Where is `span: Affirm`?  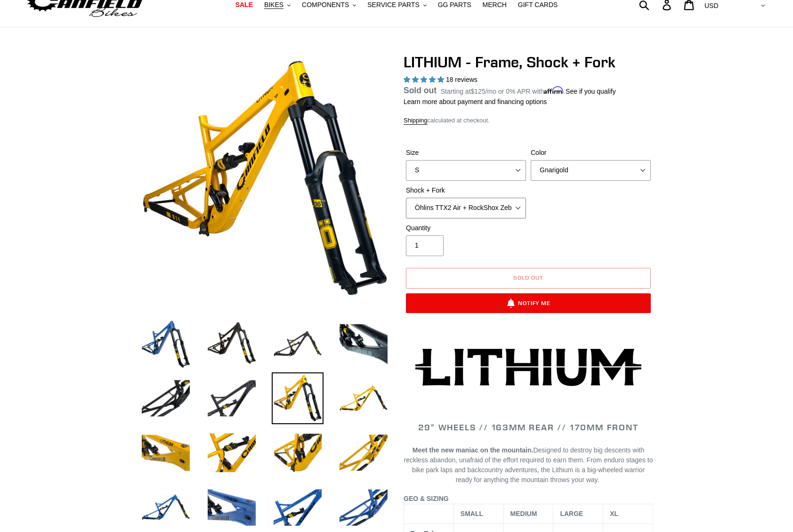 span: Affirm is located at coordinates (554, 90).